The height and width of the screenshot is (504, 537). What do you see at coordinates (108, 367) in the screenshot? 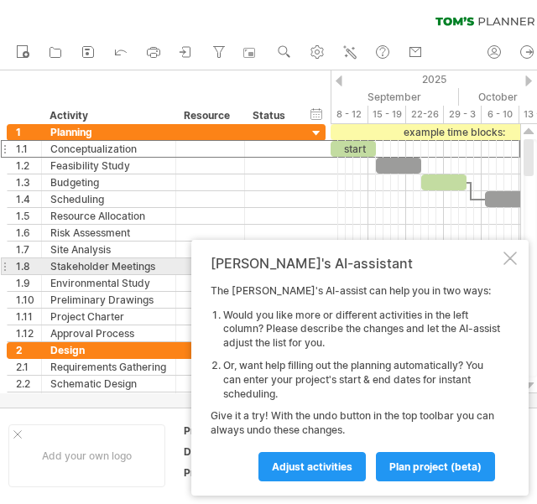
I see `div: Requirements Gathering` at bounding box center [108, 367].